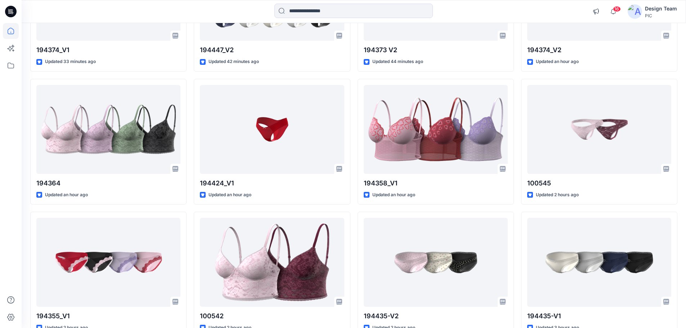 This screenshot has width=686, height=328. What do you see at coordinates (661, 9) in the screenshot?
I see `div: Design Team` at bounding box center [661, 9].